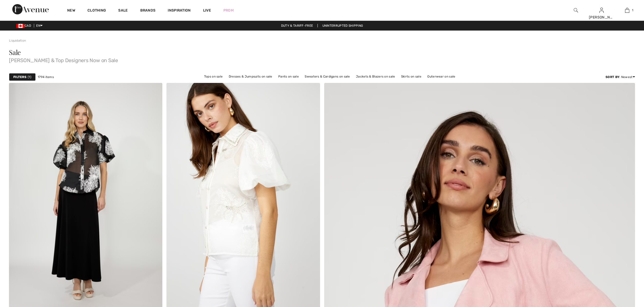 The height and width of the screenshot is (307, 644). Describe the element at coordinates (15, 52) in the screenshot. I see `span: Sale` at that location.